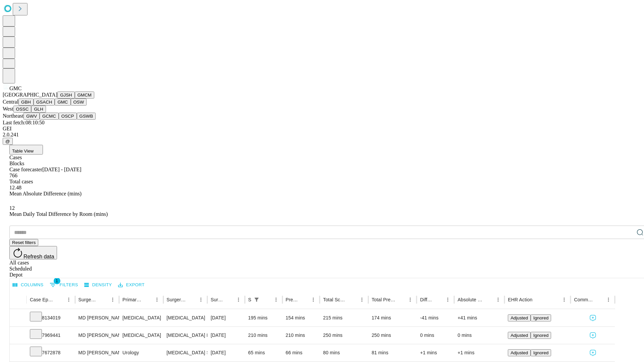 Image resolution: width=644 pixels, height=362 pixels. I want to click on button: GSWB, so click(86, 116).